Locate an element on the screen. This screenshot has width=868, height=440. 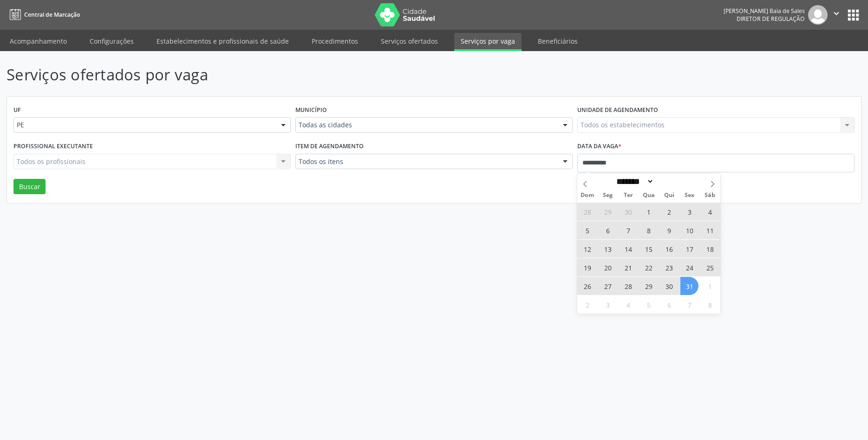
button: apps is located at coordinates (853, 15).